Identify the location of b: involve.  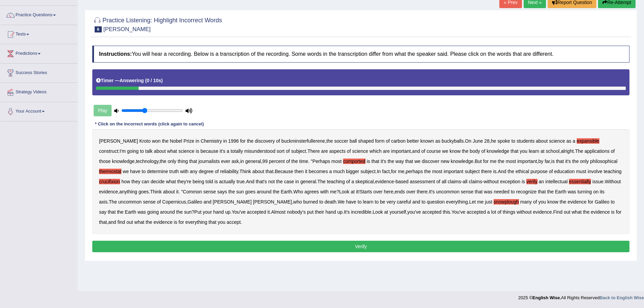
(595, 172).